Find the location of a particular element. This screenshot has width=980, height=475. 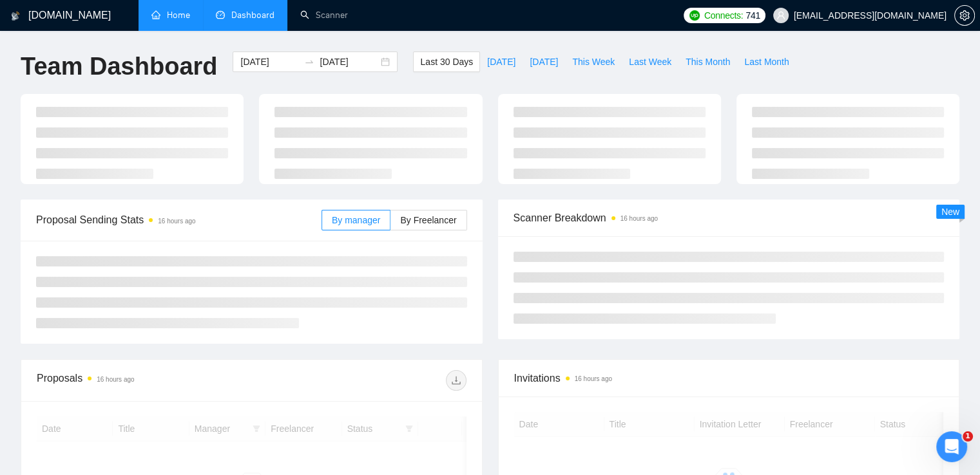

span: Connects: is located at coordinates (723, 15).